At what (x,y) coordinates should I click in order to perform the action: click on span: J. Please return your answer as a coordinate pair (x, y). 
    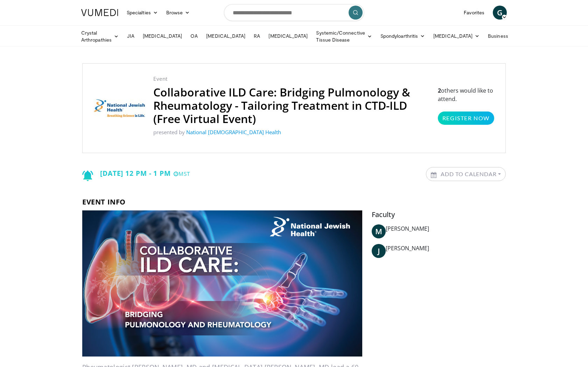
    Looking at the image, I should click on (379, 251).